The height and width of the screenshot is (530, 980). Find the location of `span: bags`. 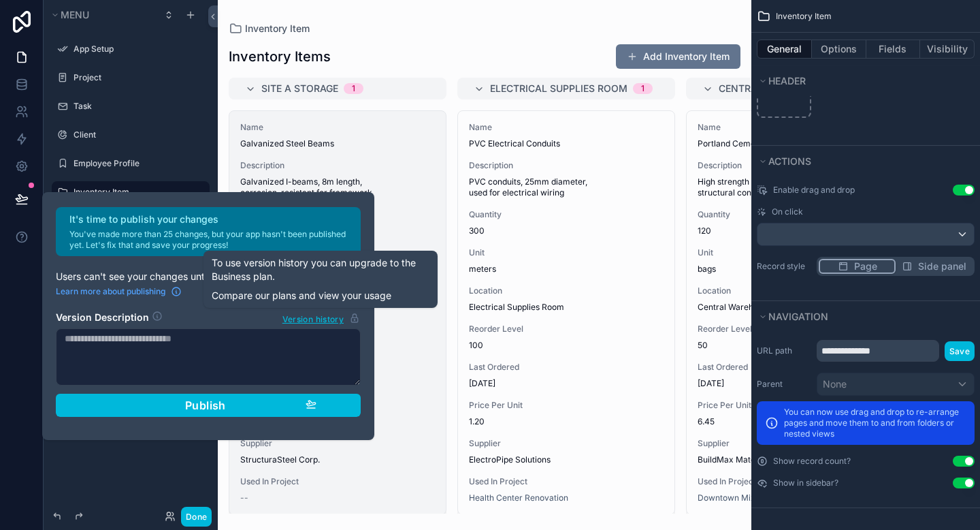

span: bags is located at coordinates (795, 269).